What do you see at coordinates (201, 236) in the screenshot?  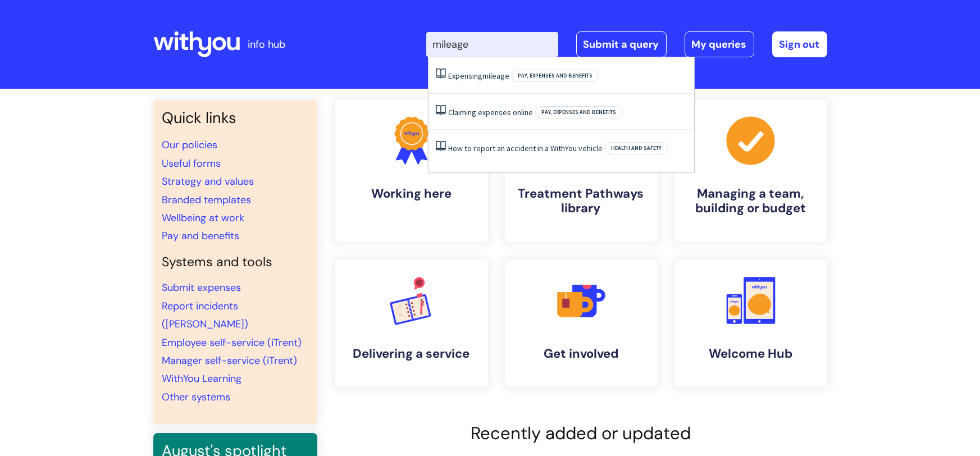 I see `a: Pay and benefits` at bounding box center [201, 236].